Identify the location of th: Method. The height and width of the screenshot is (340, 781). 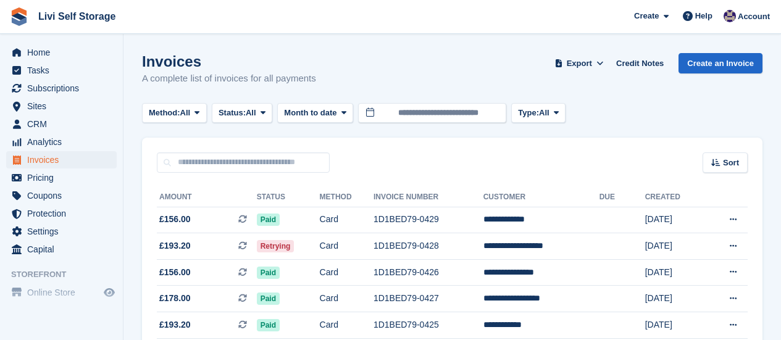
(347, 198).